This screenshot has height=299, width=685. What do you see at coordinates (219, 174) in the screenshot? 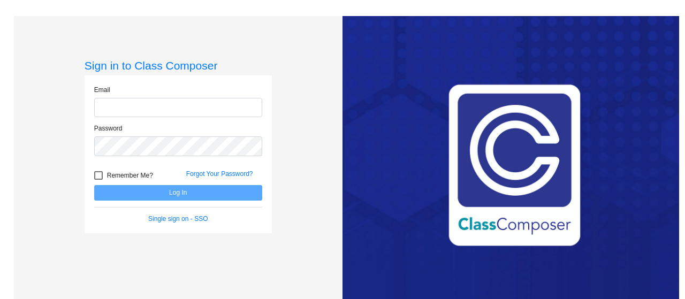
I see `a: Forgot Your Password?` at bounding box center [219, 174].